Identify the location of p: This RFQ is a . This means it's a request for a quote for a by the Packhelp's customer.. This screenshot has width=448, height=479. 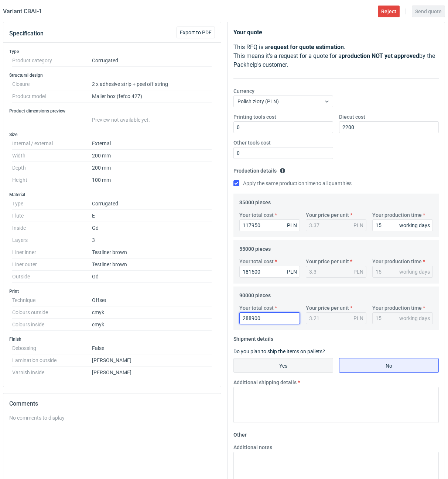
(336, 56).